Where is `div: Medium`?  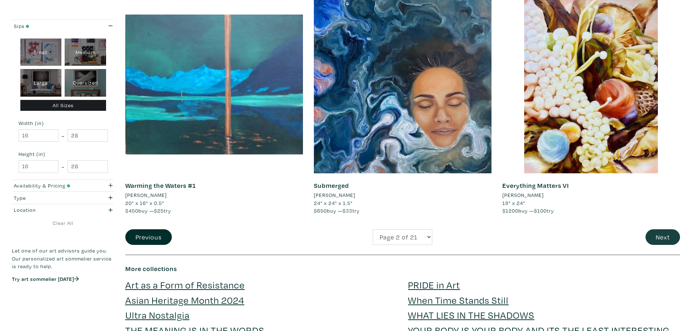
div: Medium is located at coordinates (85, 52).